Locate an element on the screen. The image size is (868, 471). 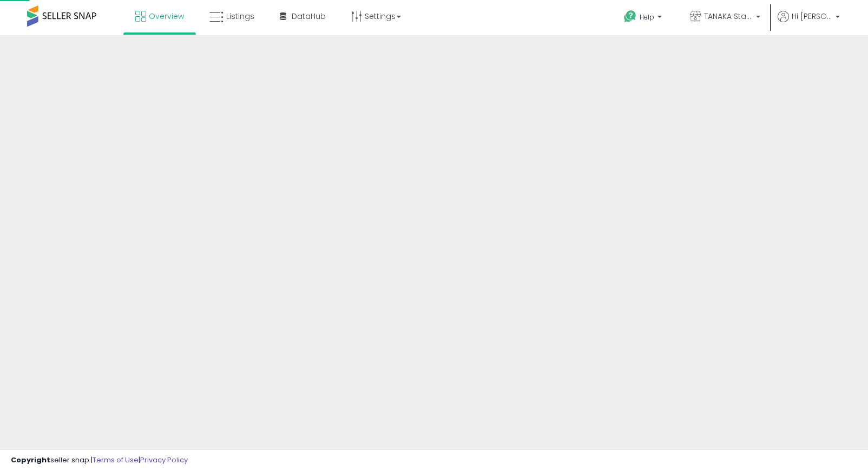
a: Terms of Use is located at coordinates (115, 459).